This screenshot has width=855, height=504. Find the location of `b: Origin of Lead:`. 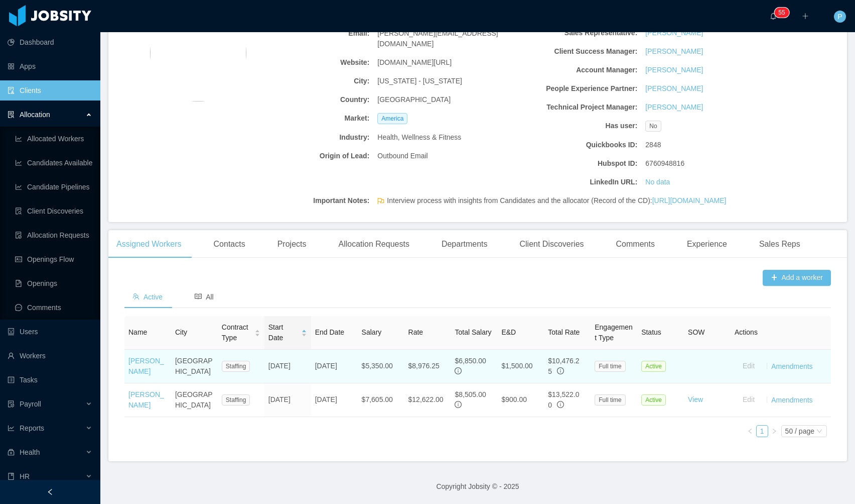

b: Origin of Lead: is located at coordinates (307, 156).